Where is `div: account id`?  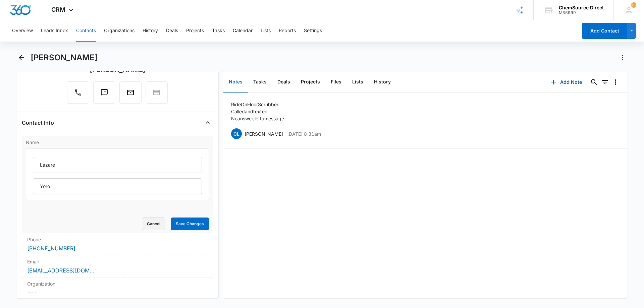 div: account id is located at coordinates (581, 13).